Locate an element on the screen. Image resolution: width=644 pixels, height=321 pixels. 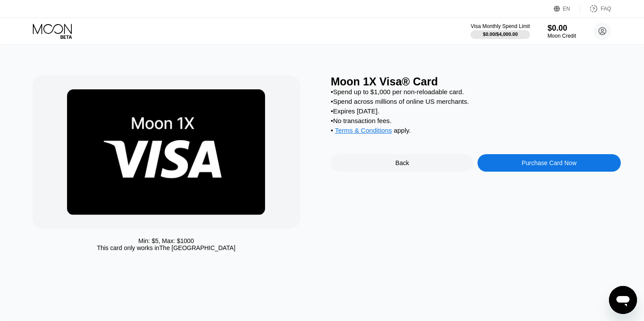
span: Terms & Conditions is located at coordinates (363, 130).